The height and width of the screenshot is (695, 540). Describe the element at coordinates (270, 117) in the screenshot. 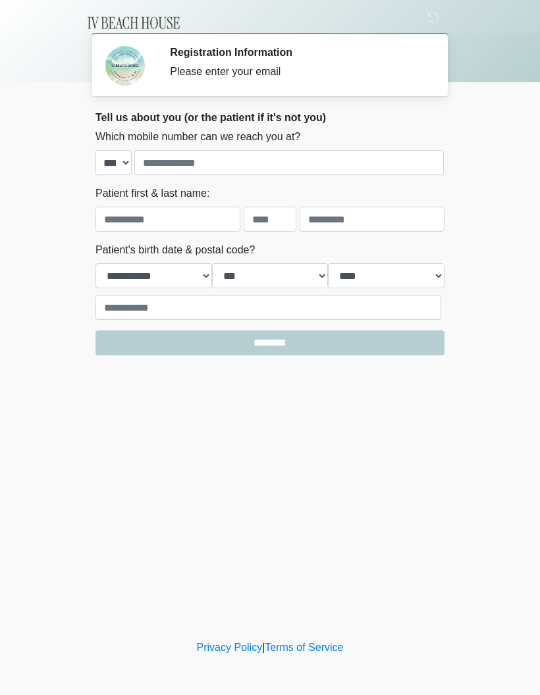

I see `h2: Tell us about you (or the patient if it's not you)` at that location.